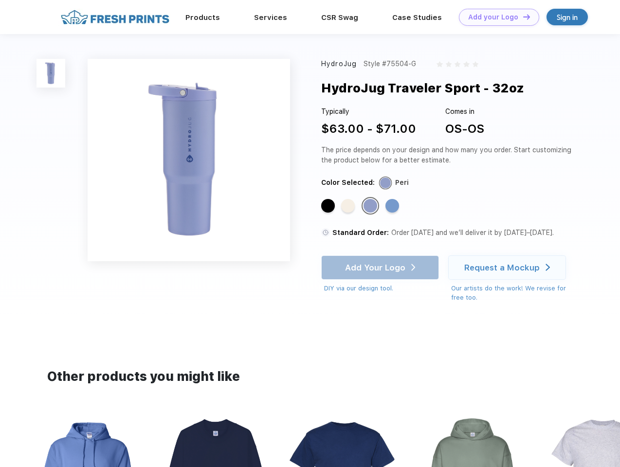 The height and width of the screenshot is (467, 620). I want to click on div: Comes in, so click(465, 112).